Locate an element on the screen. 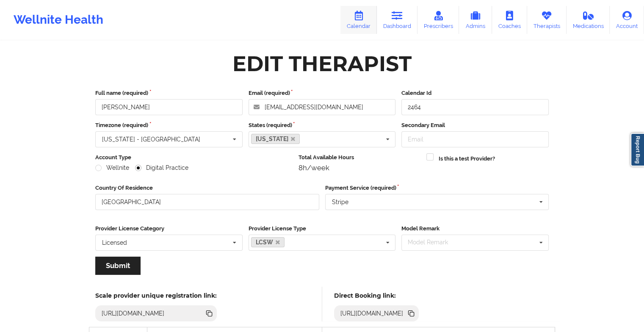 This screenshot has height=332, width=644. label: Full name (required) is located at coordinates (169, 93).